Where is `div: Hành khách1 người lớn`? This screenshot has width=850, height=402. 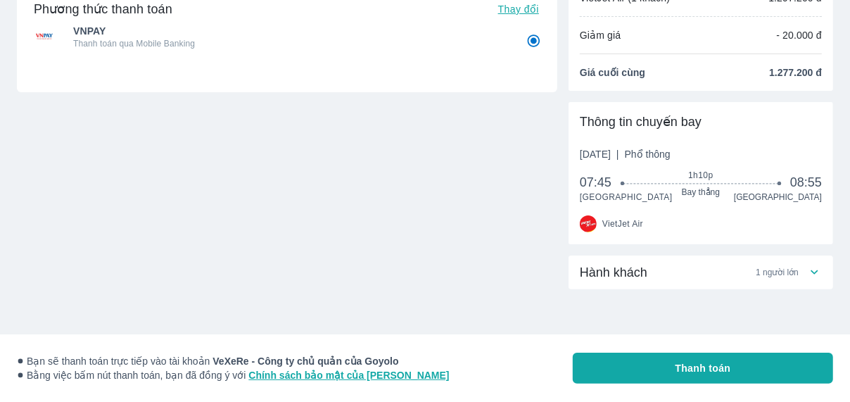
div: Hành khách1 người lớn is located at coordinates (701, 272).